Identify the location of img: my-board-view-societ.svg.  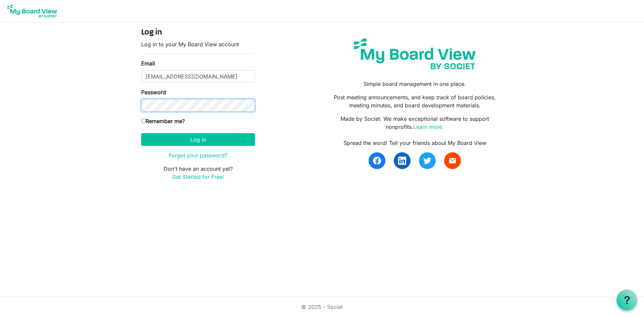
(414, 54).